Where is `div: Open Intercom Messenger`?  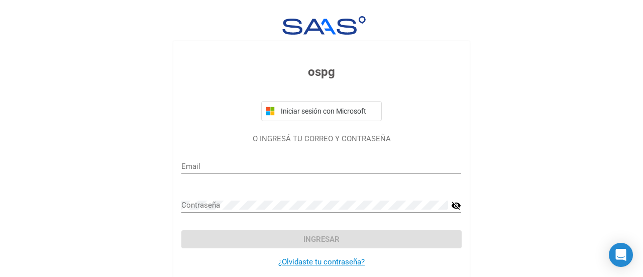 div: Open Intercom Messenger is located at coordinates (621, 255).